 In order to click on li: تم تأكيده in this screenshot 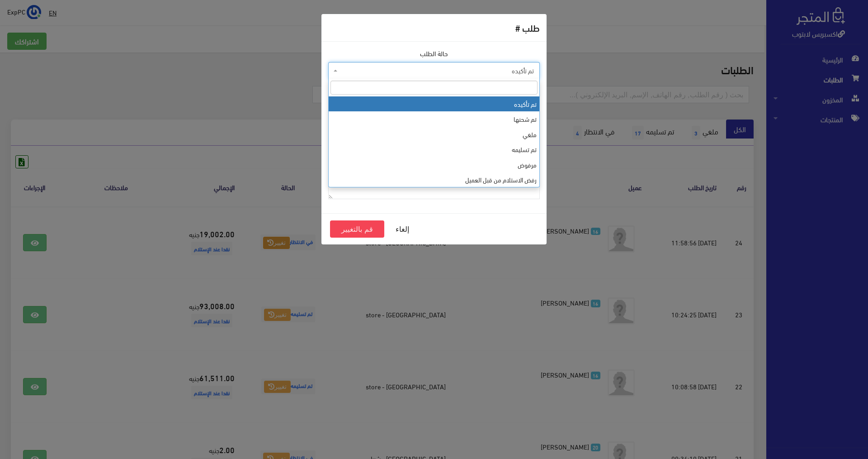, I will do `click(434, 104)`.